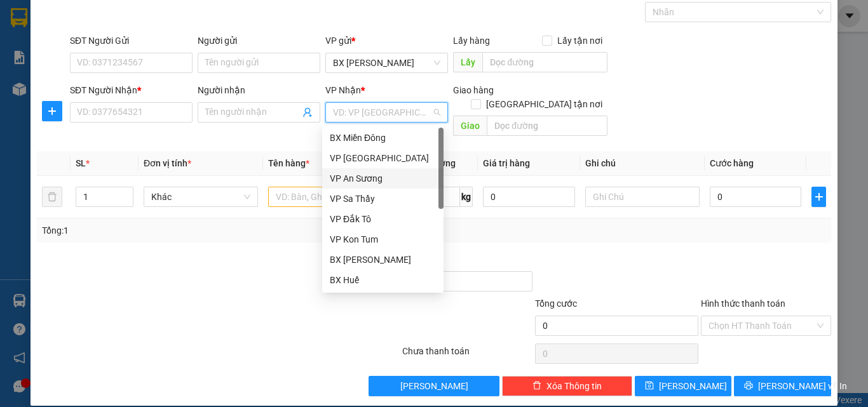  Describe the element at coordinates (506, 163) in the screenshot. I see `span: Giá trị hàng` at that location.